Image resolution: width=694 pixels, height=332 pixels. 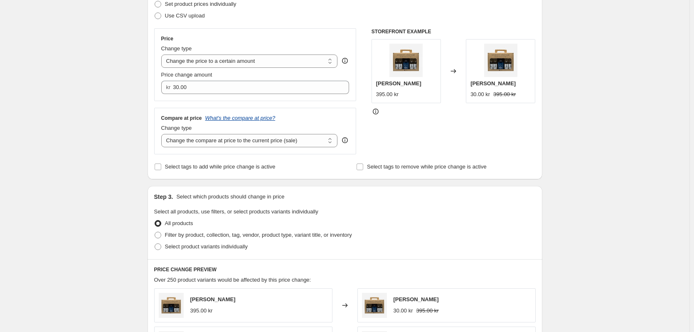 What do you see at coordinates (345, 269) in the screenshot?
I see `h6: PRICE CHANGE PREVIEW` at bounding box center [345, 269].